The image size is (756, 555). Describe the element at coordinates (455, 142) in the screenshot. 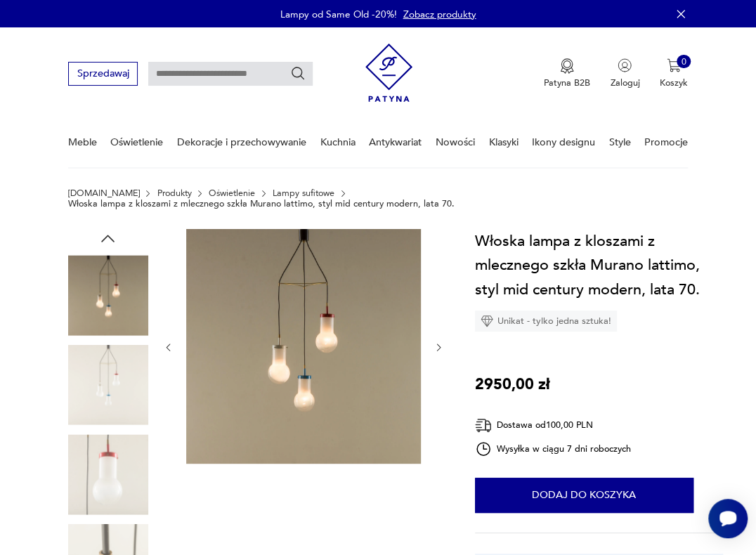

I see `a: Nowości` at that location.